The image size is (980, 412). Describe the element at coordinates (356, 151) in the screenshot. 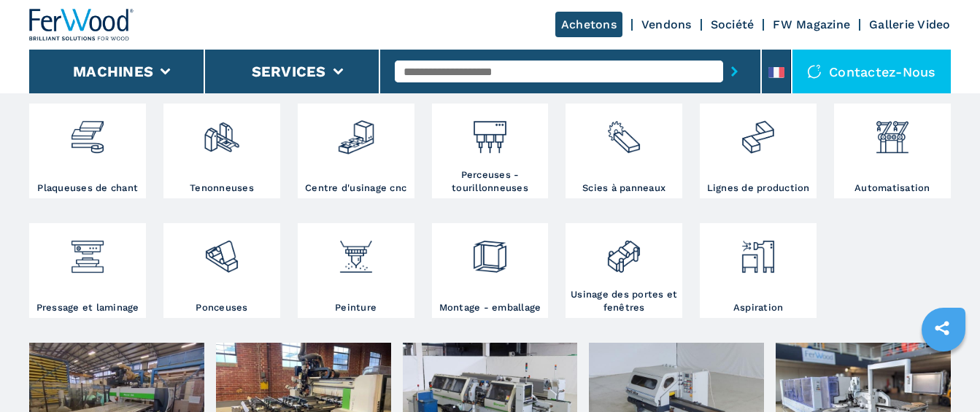

I see `a: Centre d'usinage cnc` at that location.